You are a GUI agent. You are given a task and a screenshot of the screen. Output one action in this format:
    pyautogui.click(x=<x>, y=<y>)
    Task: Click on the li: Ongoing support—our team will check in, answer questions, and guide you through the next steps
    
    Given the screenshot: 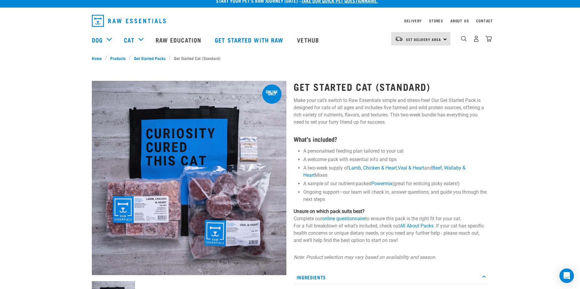 What is the action you would take?
    pyautogui.click(x=396, y=196)
    